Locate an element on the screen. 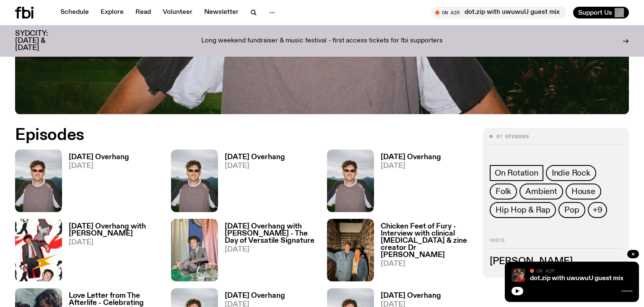  a: Volunteer is located at coordinates (177, 12).